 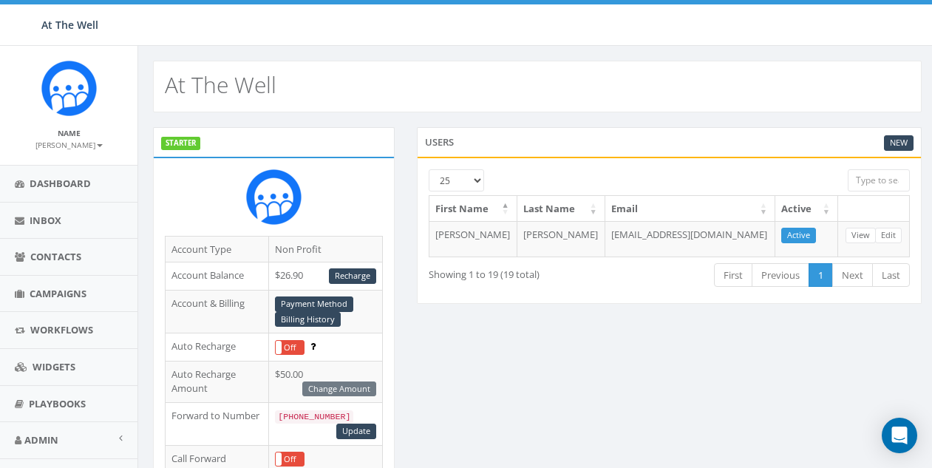 What do you see at coordinates (217, 382) in the screenshot?
I see `td: Auto Recharge Amount` at bounding box center [217, 382].